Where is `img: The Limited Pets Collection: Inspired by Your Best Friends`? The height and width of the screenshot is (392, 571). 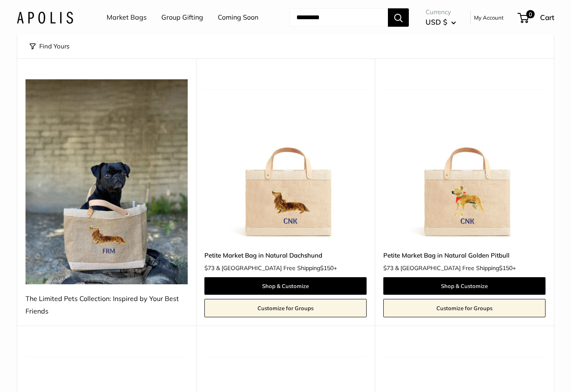
img: The Limited Pets Collection: Inspired by Your Best Friends is located at coordinates (106, 182).